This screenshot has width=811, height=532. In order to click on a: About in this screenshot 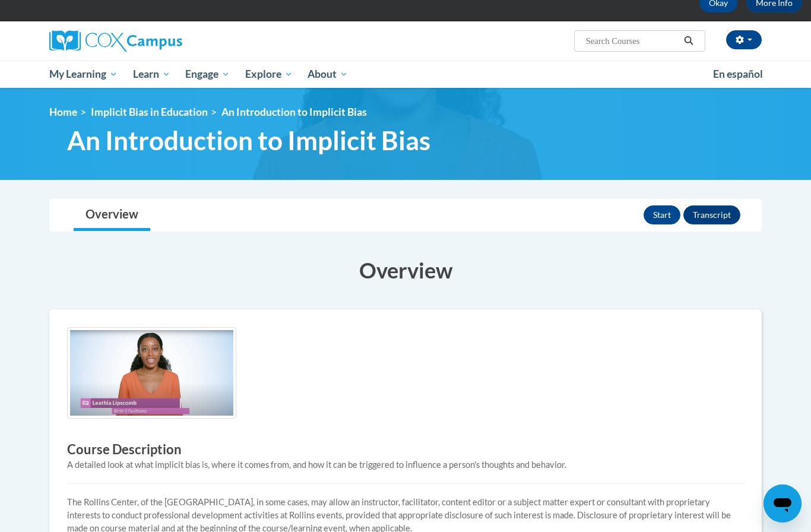, I will do `click(329, 74)`.